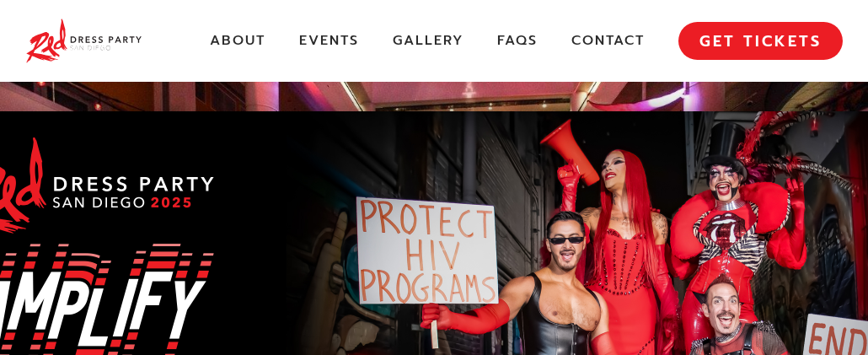 Image resolution: width=868 pixels, height=355 pixels. What do you see at coordinates (428, 40) in the screenshot?
I see `a: Gallery` at bounding box center [428, 40].